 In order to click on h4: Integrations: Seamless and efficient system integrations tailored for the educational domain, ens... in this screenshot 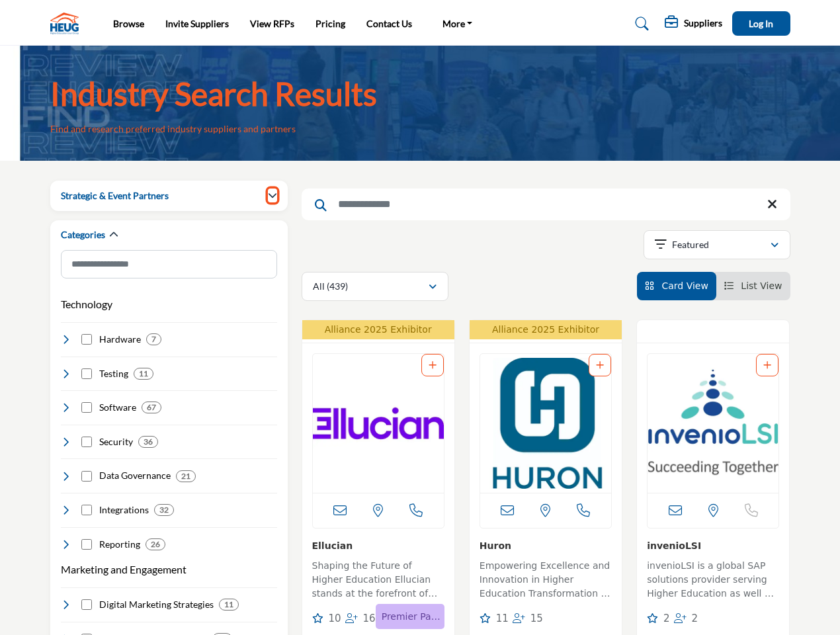, I will do `click(124, 510)`.